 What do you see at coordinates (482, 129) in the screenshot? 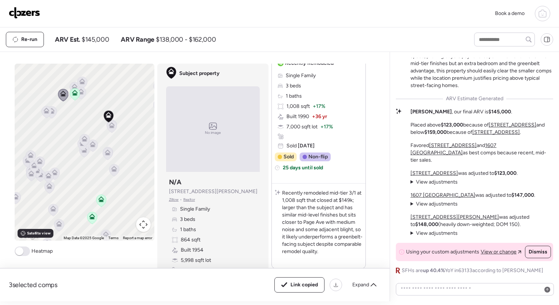
I see `p: Placed above because of and below because of .` at bounding box center [482, 129].